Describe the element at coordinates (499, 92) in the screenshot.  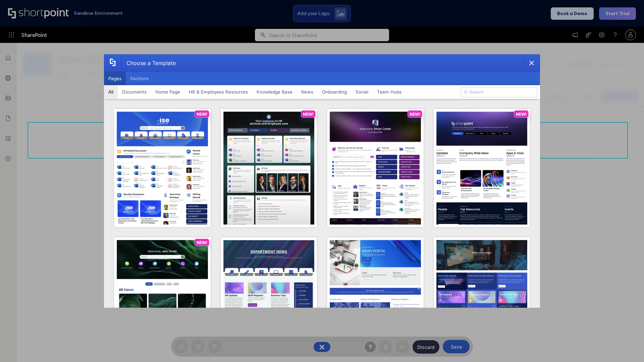
I see `input: Search` at that location.